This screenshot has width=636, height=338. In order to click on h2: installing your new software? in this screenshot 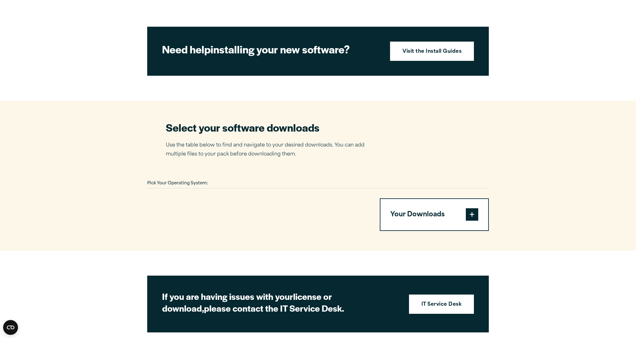, I will do `click(271, 49)`.